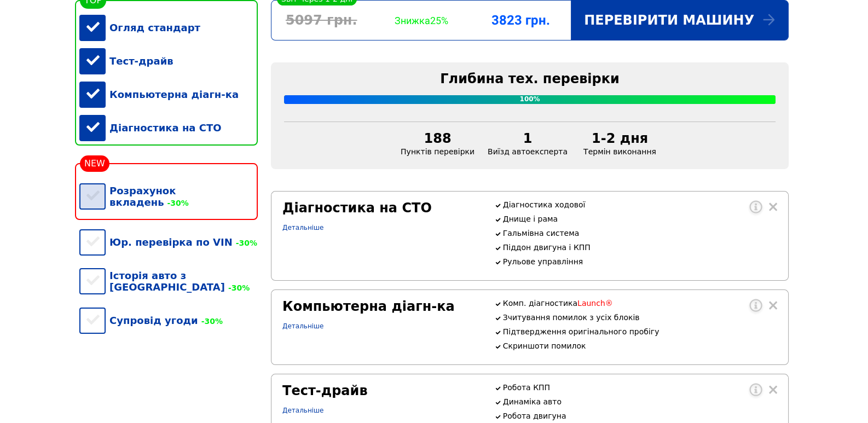 This screenshot has width=868, height=423. Describe the element at coordinates (640, 332) in the screenshot. I see `p: Підтвердження оригінального пробігу` at that location.